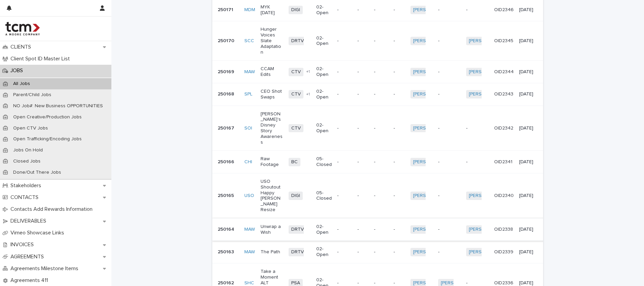 The image size is (644, 286). What do you see at coordinates (294, 162) in the screenshot?
I see `span: BC` at bounding box center [294, 162].